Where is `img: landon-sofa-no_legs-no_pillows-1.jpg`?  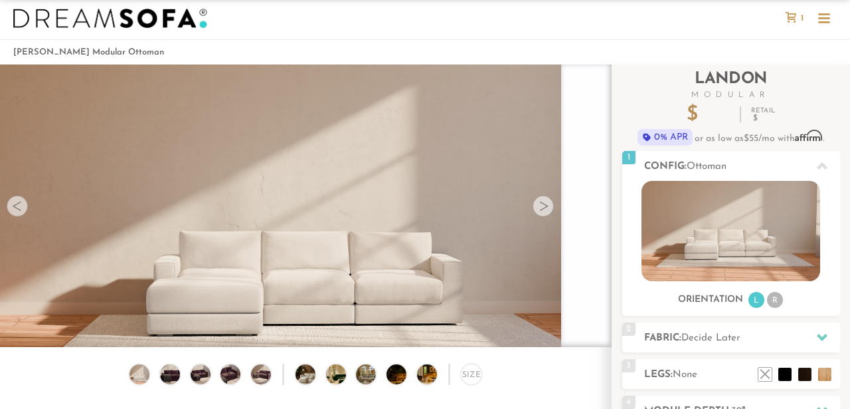
img: landon-sofa-no_legs-no_pillows-1.jpg is located at coordinates (731, 231).